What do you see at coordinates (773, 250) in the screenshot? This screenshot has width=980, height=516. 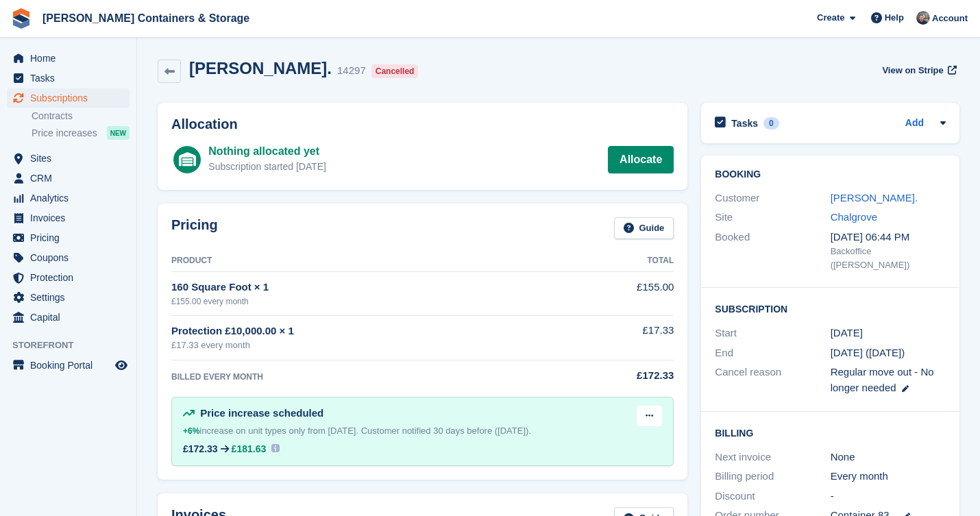 I see `div: Booked` at bounding box center [773, 250].